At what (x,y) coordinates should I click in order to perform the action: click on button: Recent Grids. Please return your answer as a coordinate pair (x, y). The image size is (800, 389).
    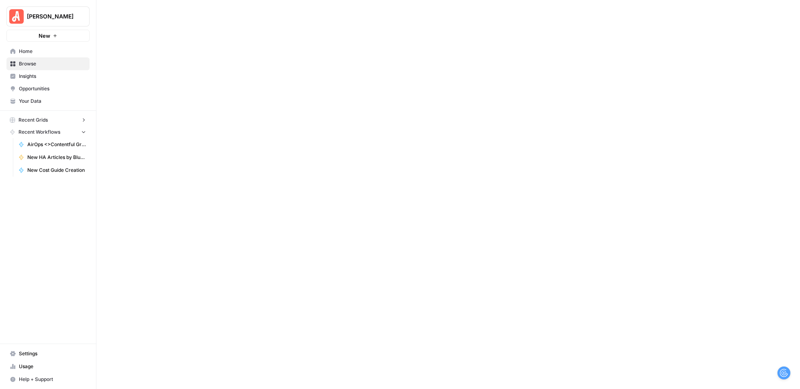
    Looking at the image, I should click on (48, 120).